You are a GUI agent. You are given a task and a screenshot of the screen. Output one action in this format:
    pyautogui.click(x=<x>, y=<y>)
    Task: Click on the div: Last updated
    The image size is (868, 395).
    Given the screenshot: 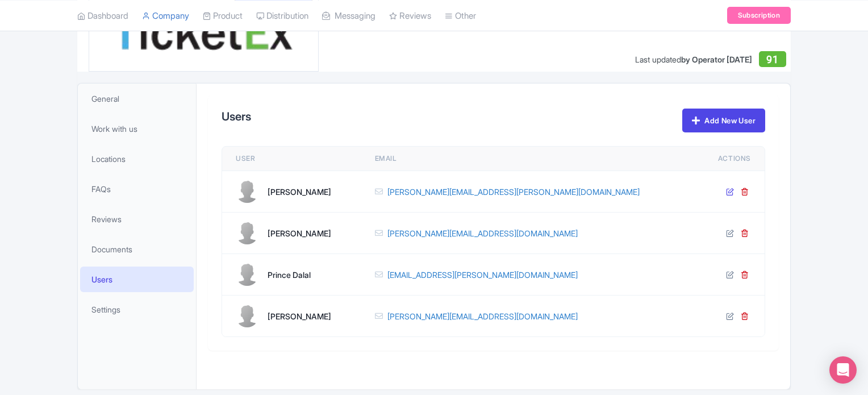 What is the action you would take?
    pyautogui.click(x=694, y=59)
    